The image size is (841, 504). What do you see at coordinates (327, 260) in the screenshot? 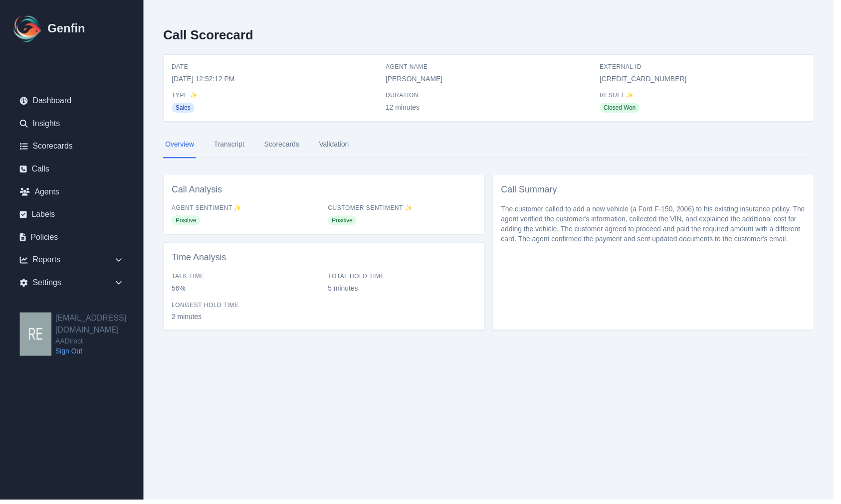
I see `h3: Time Analysis` at bounding box center [327, 260].